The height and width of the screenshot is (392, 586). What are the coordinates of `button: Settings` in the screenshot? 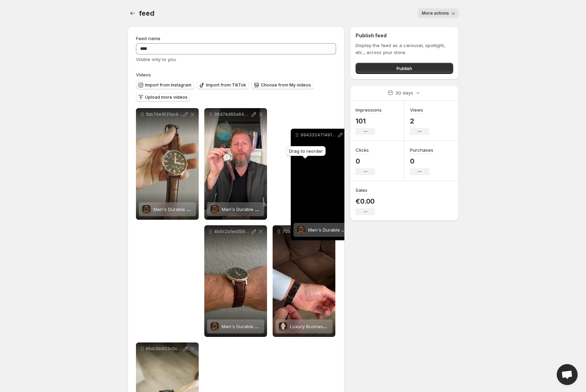 It's located at (133, 13).